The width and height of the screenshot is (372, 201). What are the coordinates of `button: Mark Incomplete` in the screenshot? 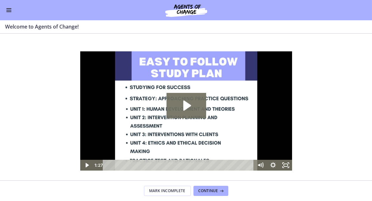 It's located at (168, 191).